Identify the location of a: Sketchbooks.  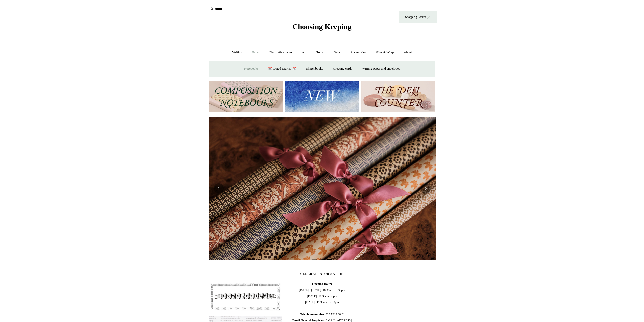
(314, 68).